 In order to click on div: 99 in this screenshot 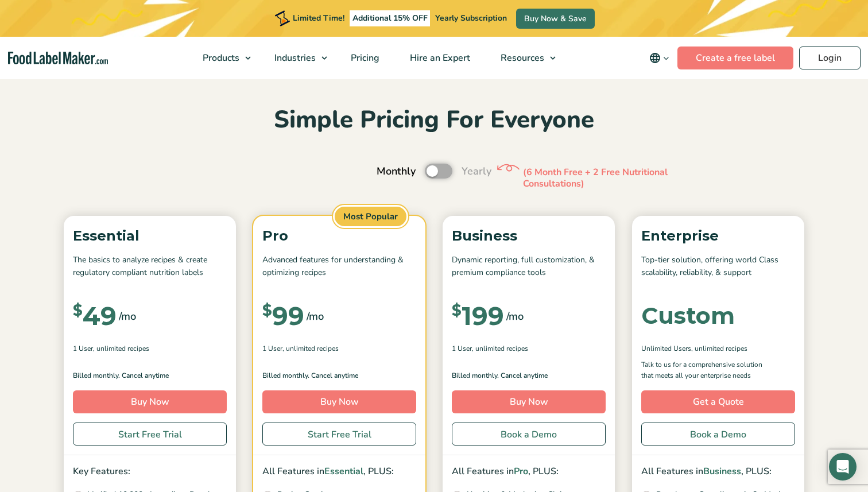, I will do `click(283, 316)`.